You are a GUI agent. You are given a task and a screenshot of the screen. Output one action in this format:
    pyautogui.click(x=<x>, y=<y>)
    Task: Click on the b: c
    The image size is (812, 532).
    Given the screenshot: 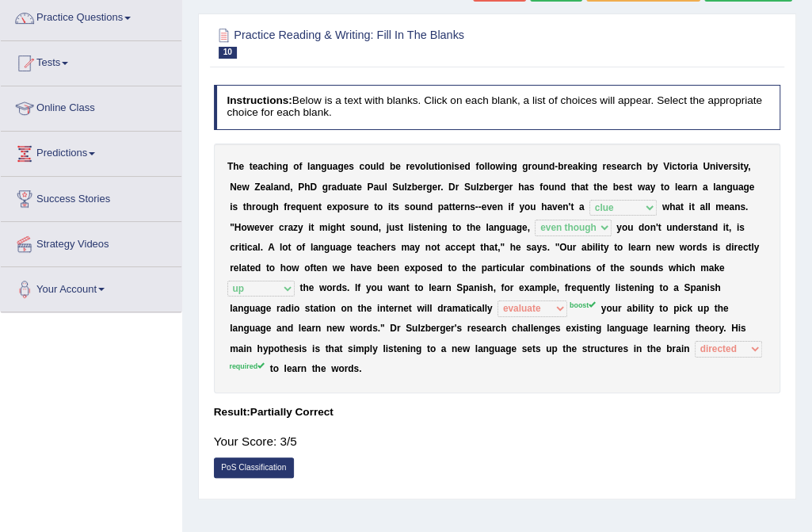 What is the action you would take?
    pyautogui.click(x=281, y=227)
    